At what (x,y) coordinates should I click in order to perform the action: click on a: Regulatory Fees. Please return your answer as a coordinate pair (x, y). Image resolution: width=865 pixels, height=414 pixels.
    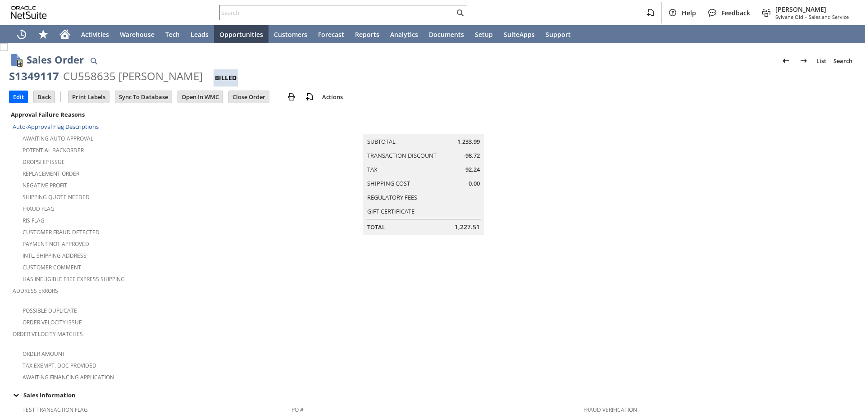
    Looking at the image, I should click on (392, 197).